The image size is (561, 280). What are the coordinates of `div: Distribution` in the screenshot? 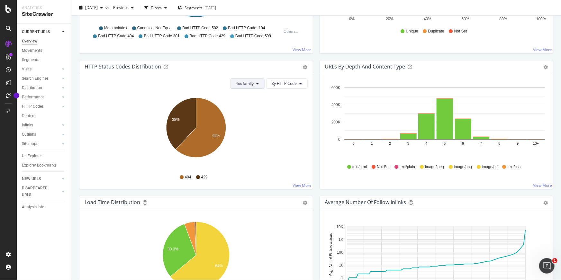 It's located at (32, 88).